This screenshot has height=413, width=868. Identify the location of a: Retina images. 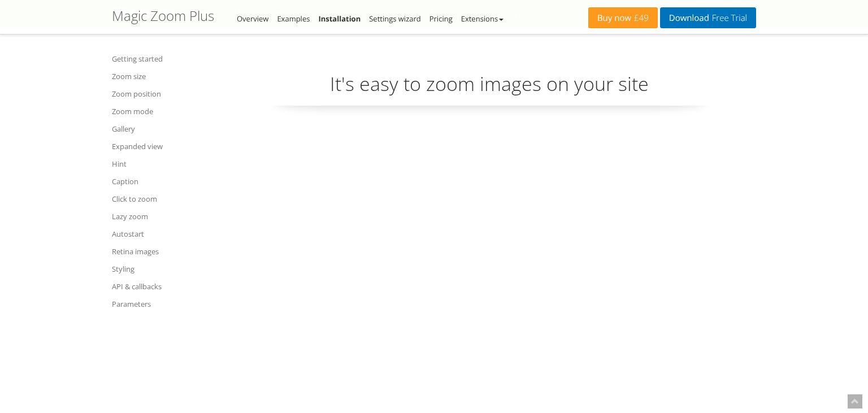
(160, 251).